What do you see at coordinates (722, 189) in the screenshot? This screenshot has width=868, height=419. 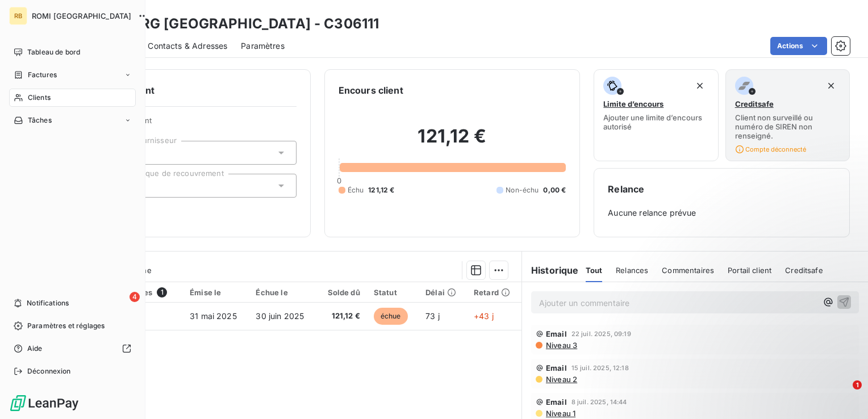 I see `h6: Relance` at bounding box center [722, 189].